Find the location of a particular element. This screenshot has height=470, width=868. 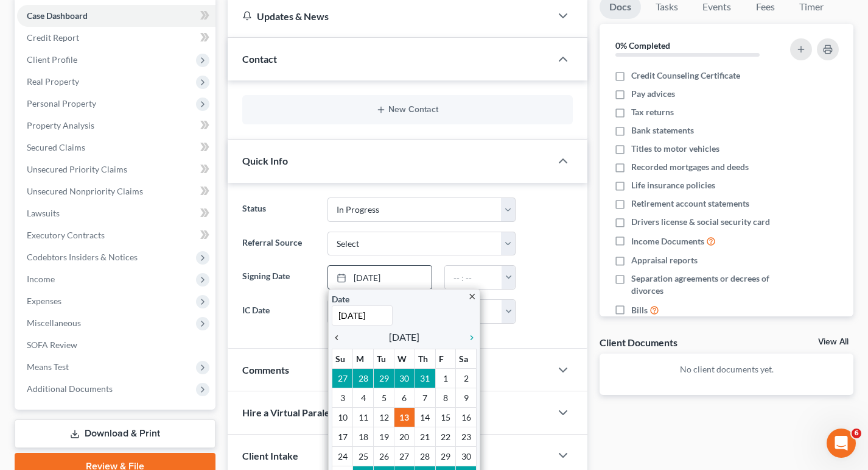

a: chevron_left is located at coordinates (339, 337).